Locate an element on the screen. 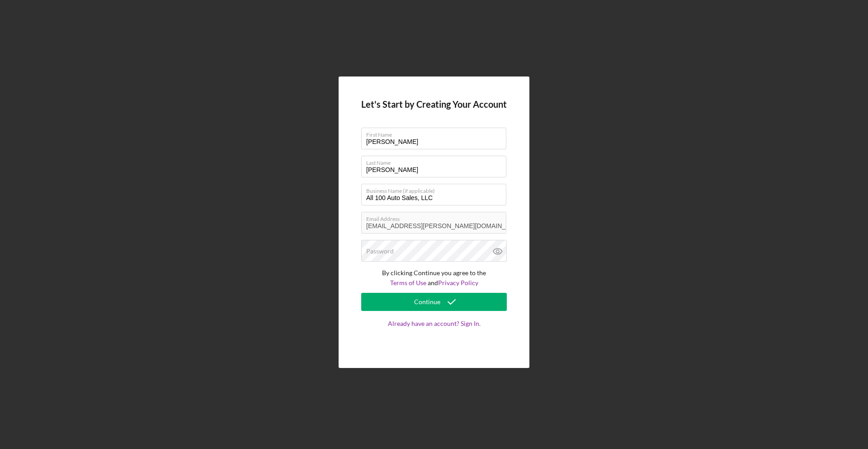 Image resolution: width=868 pixels, height=449 pixels. a: Terms of Use is located at coordinates (409, 283).